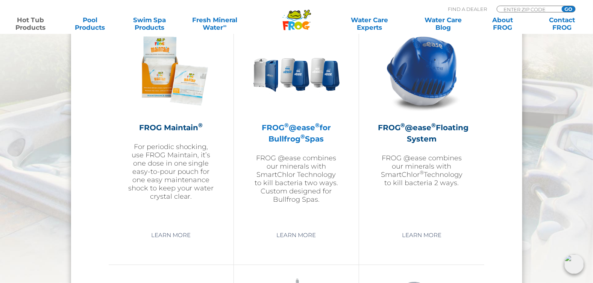 The height and width of the screenshot is (283, 593). What do you see at coordinates (422, 71) in the screenshot?
I see `img: hot-tub-product-atease-system-300x300.png` at bounding box center [422, 71].